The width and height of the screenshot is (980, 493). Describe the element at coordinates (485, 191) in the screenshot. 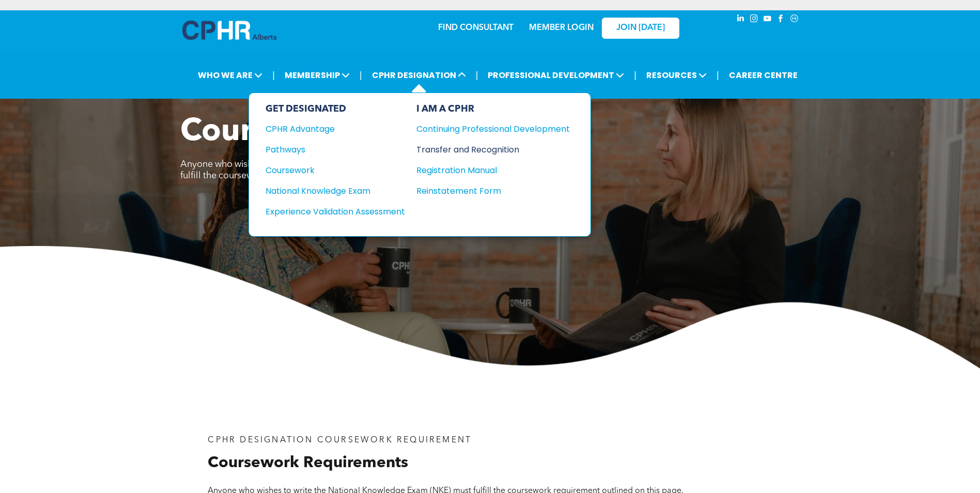

I see `div: Reinstatement Form` at that location.